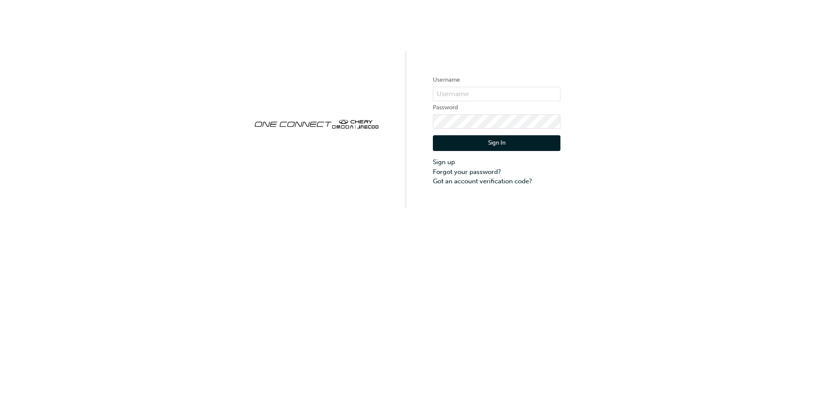 The height and width of the screenshot is (393, 813). What do you see at coordinates (497, 94) in the screenshot?
I see `input: Username` at bounding box center [497, 94].